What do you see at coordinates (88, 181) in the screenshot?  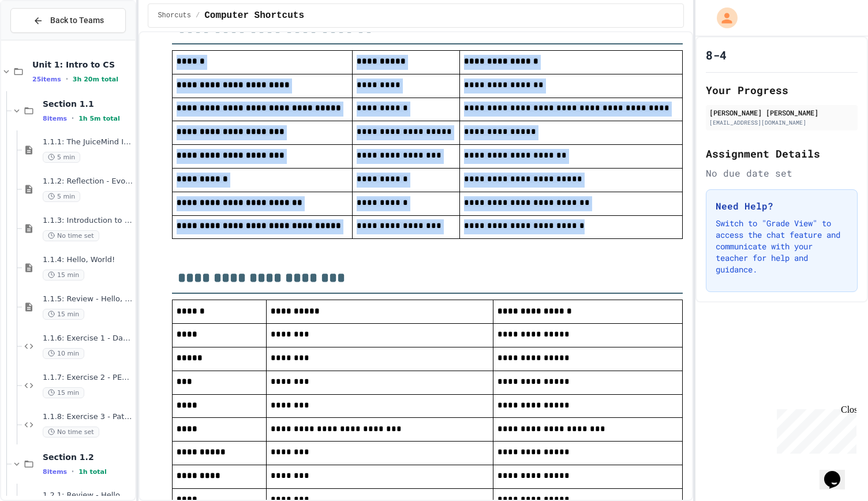 I see `span: 1.1.2: Reflection - Evolving Technology` at bounding box center [88, 181].